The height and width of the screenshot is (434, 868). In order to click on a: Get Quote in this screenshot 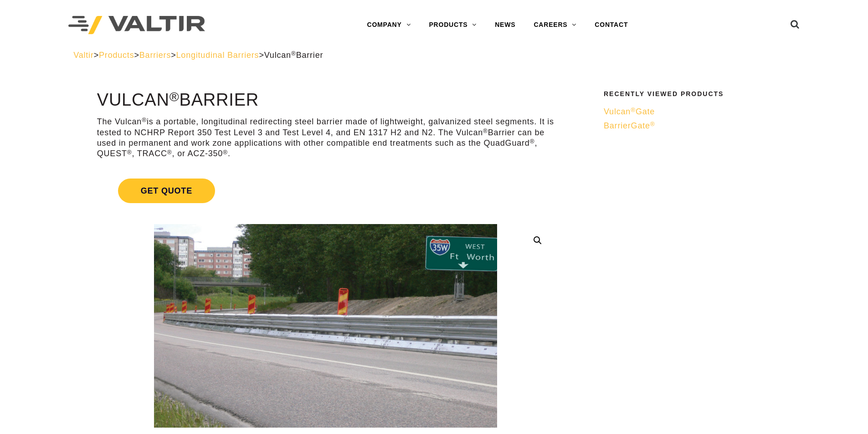, I will do `click(325, 191)`.